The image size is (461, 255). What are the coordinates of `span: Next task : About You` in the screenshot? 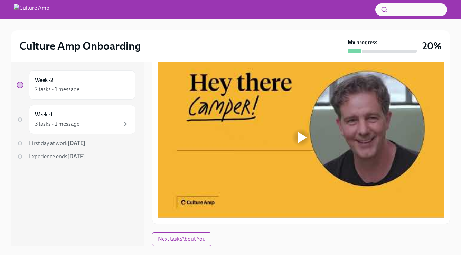 It's located at (182, 239).